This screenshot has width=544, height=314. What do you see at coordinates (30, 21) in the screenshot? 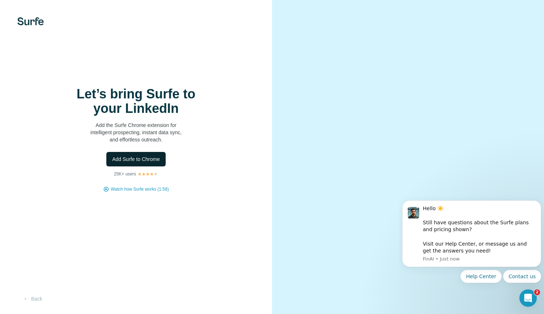
I see `img: Surfe's logo` at bounding box center [30, 21].